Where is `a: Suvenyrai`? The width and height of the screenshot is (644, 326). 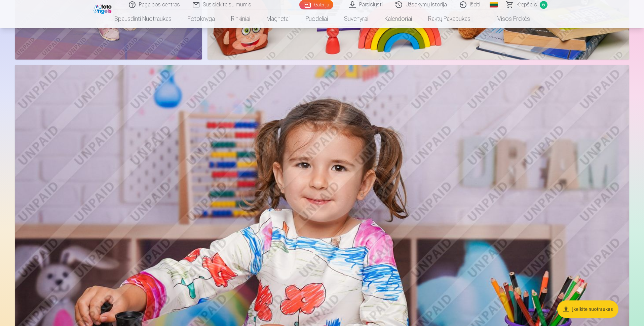 a: Suvenyrai is located at coordinates (356, 19).